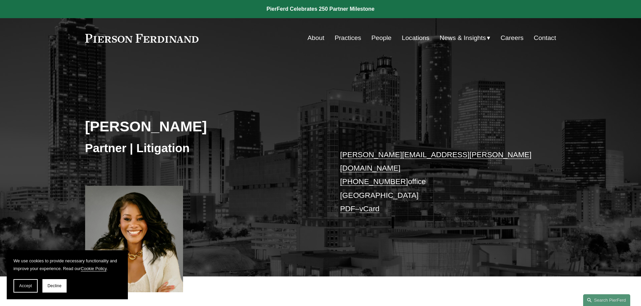  Describe the element at coordinates (415, 38) in the screenshot. I see `a: Locations` at that location.